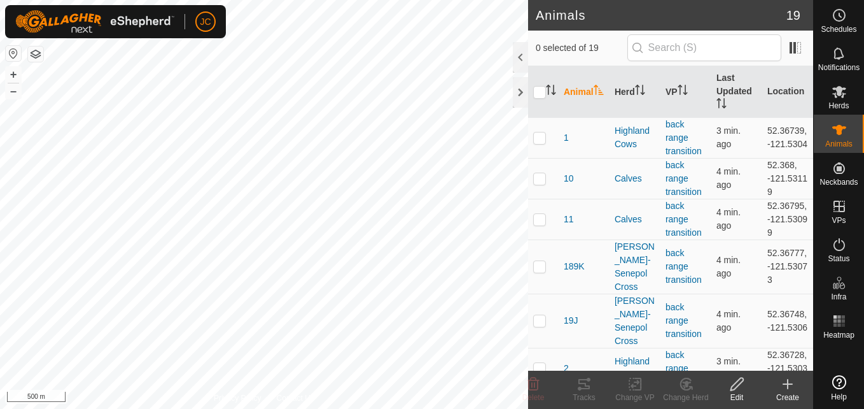  Describe the element at coordinates (661, 15) in the screenshot. I see `h2: Animals` at that location.